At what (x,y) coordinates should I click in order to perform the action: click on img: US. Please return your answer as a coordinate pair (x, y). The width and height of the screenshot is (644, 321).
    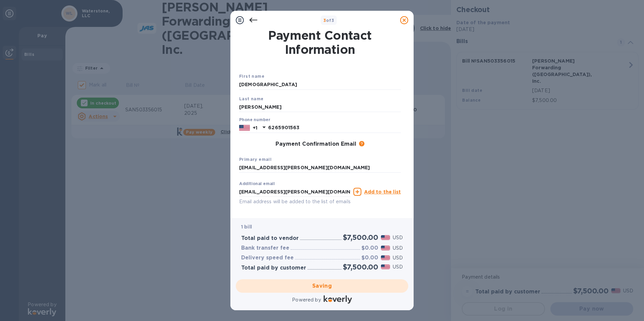
    Looking at the image, I should click on (245, 128).